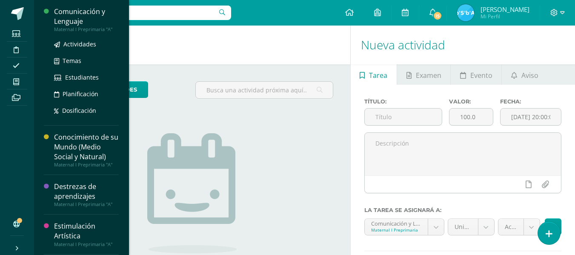 This screenshot has height=255, width=575. I want to click on a: Aviso, so click(524, 74).